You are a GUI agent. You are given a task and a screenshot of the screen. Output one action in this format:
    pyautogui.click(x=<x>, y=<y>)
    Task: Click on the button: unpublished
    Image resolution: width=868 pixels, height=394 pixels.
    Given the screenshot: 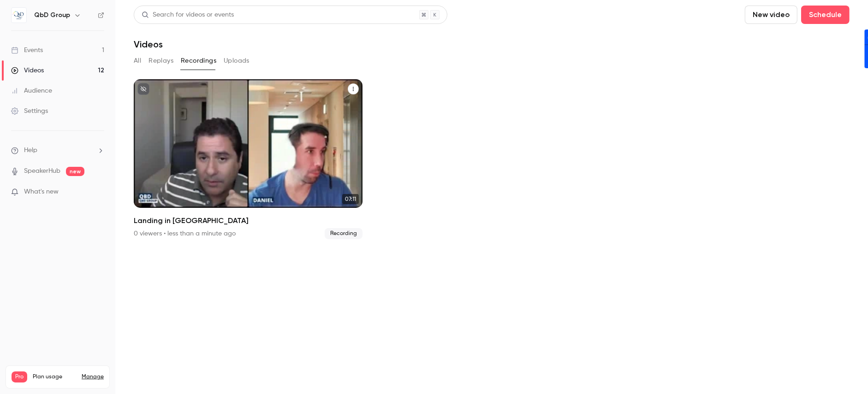 What is the action you would take?
    pyautogui.click(x=143, y=89)
    